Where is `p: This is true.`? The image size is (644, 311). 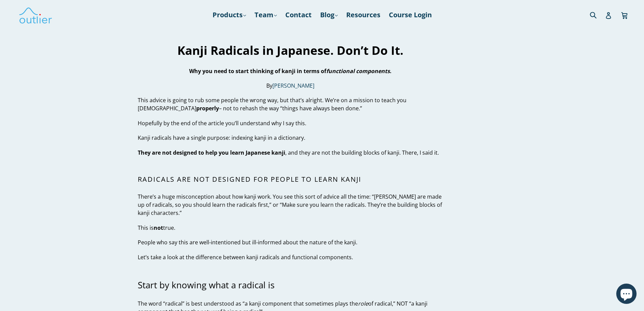
p: This is true. is located at coordinates (290, 228).